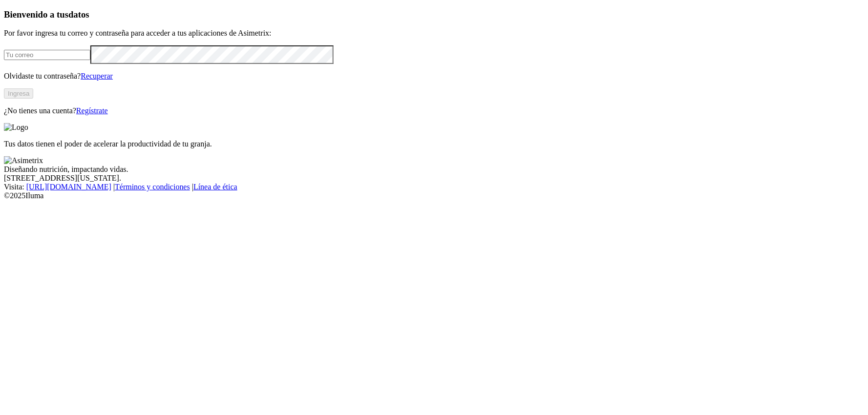  I want to click on button: Ingresa, so click(19, 93).